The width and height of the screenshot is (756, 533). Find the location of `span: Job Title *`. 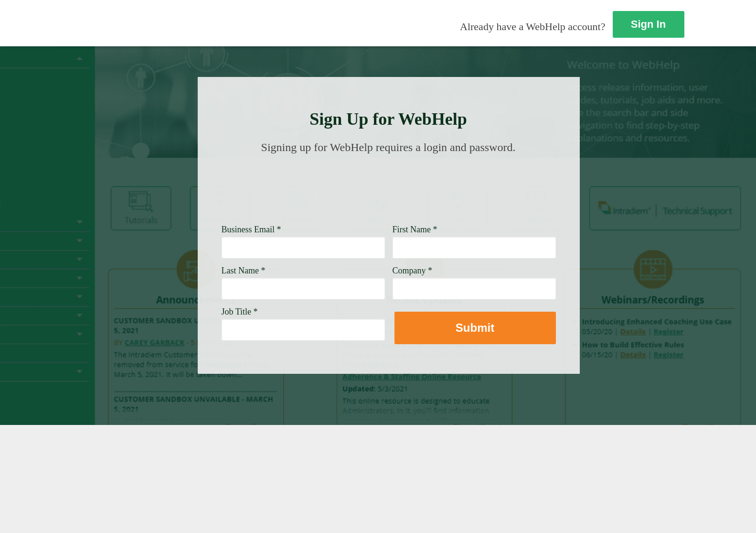

span: Job Title * is located at coordinates (240, 312).